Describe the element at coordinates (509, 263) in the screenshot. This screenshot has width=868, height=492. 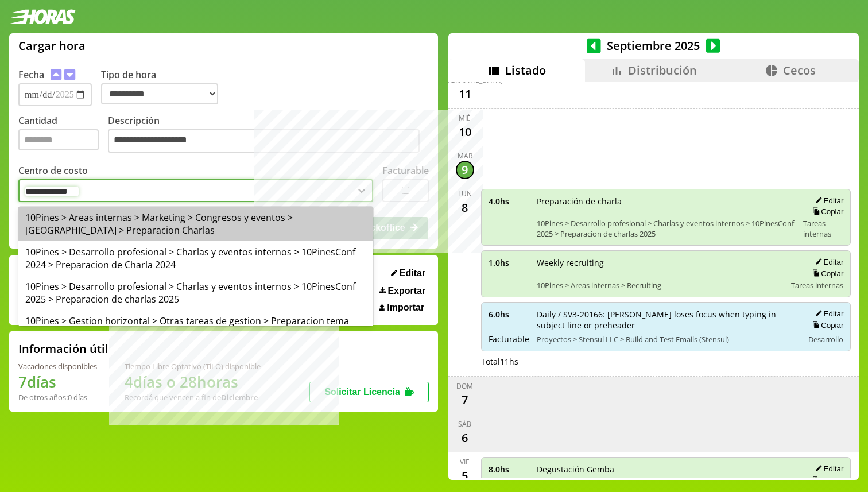
I see `span: 1.0 hs` at that location.